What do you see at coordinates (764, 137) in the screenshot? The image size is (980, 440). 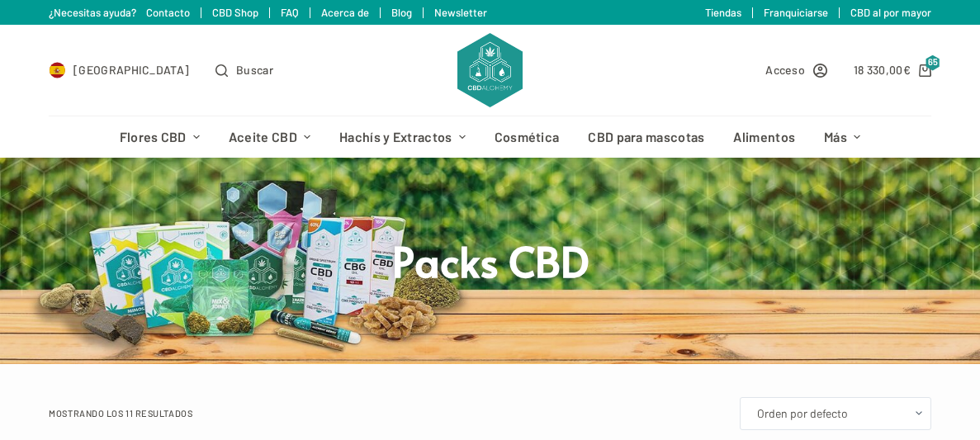 I see `a: Alimentos` at bounding box center [764, 137].